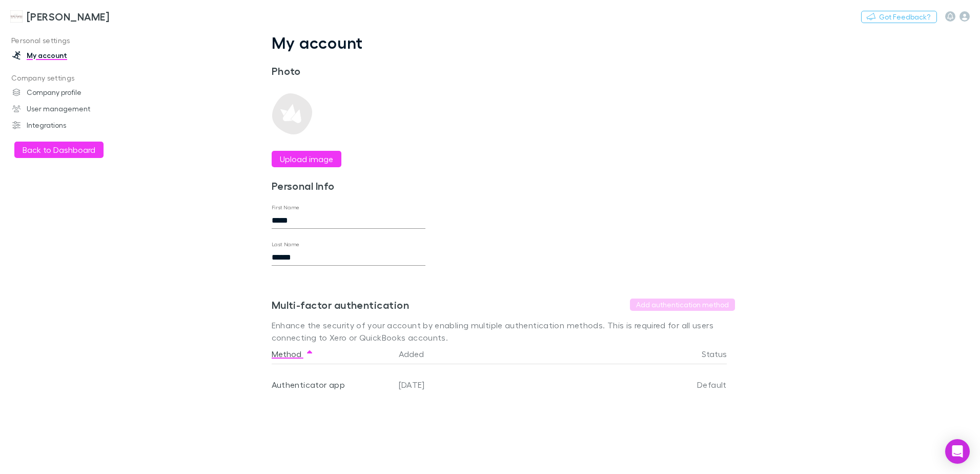 The height and width of the screenshot is (474, 980). What do you see at coordinates (348, 185) in the screenshot?
I see `h3: Personal Info` at bounding box center [348, 185].